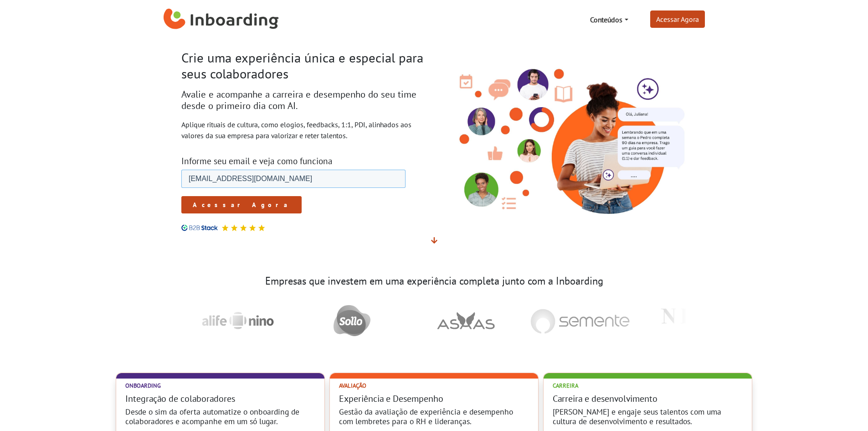 The image size is (868, 431). Describe the element at coordinates (647, 385) in the screenshot. I see `h2: Carreira` at that location.